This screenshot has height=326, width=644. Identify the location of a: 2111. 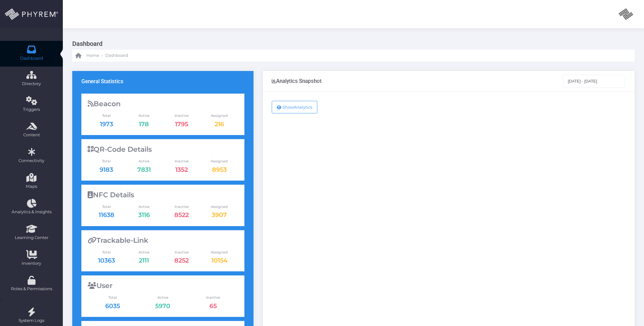
(144, 260).